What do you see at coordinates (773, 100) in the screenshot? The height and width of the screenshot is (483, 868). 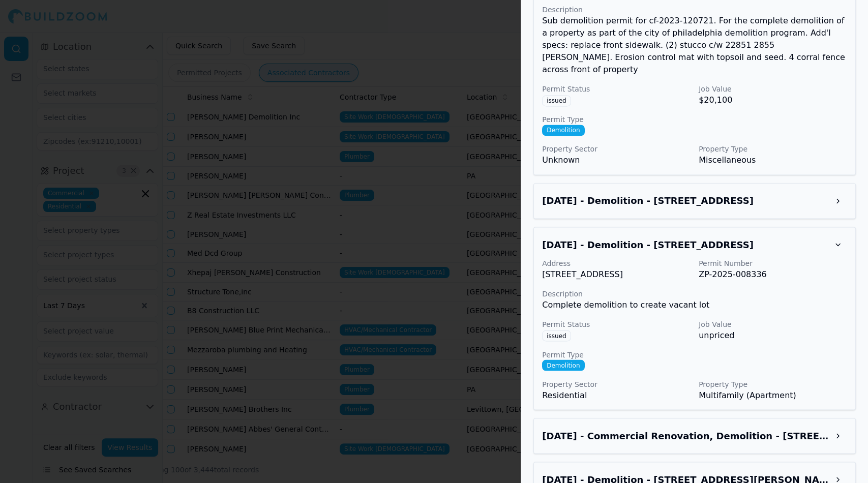 I see `p: $20,100` at bounding box center [773, 100].